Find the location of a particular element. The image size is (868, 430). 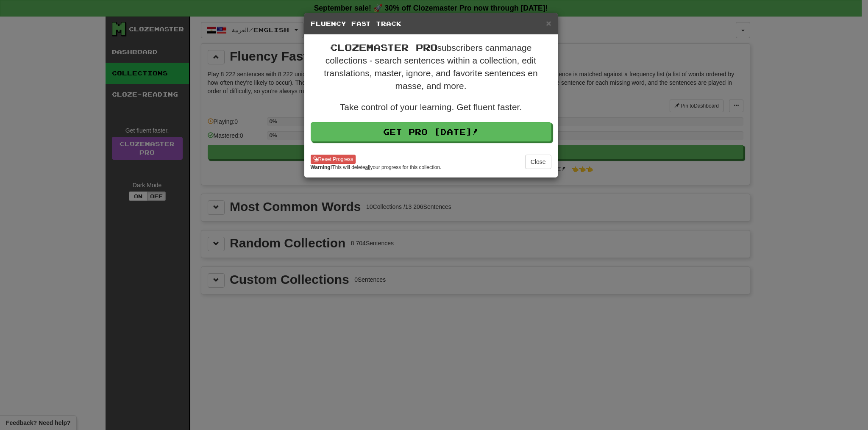

u: all is located at coordinates (368, 168).